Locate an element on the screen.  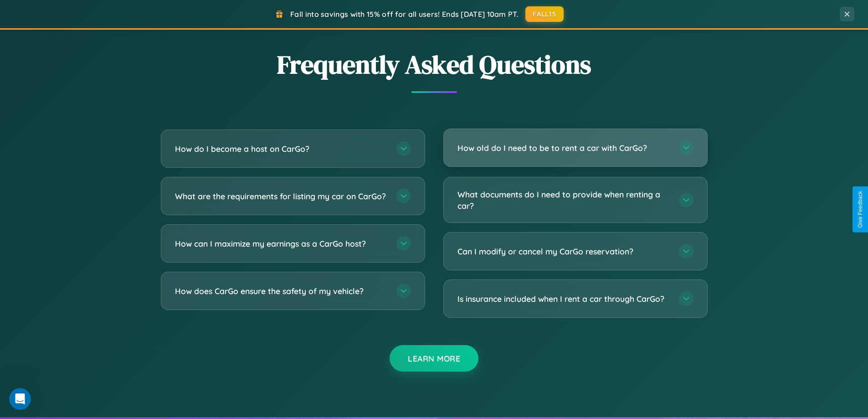
h3: What documents do I need to provide when renting a car? is located at coordinates (563, 200).